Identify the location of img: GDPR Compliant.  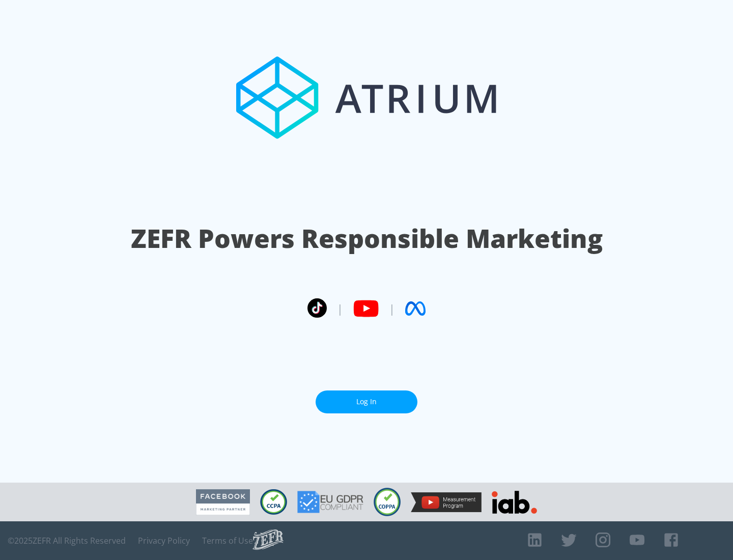
(330, 502).